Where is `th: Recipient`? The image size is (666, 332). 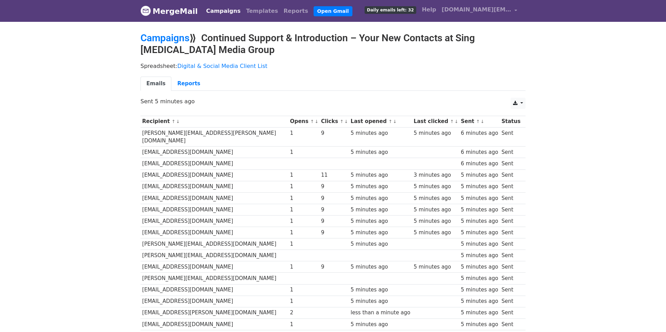
th: Recipient is located at coordinates (214, 121).